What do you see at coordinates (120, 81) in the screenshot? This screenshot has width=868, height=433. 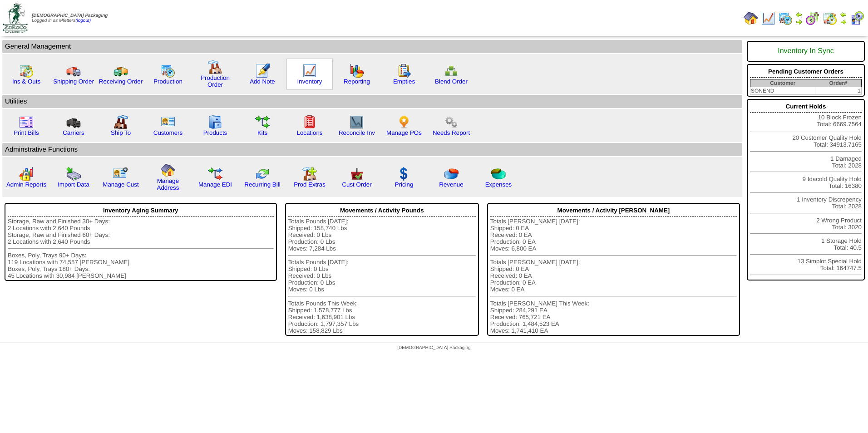 I see `a: Receiving Order` at bounding box center [120, 81].